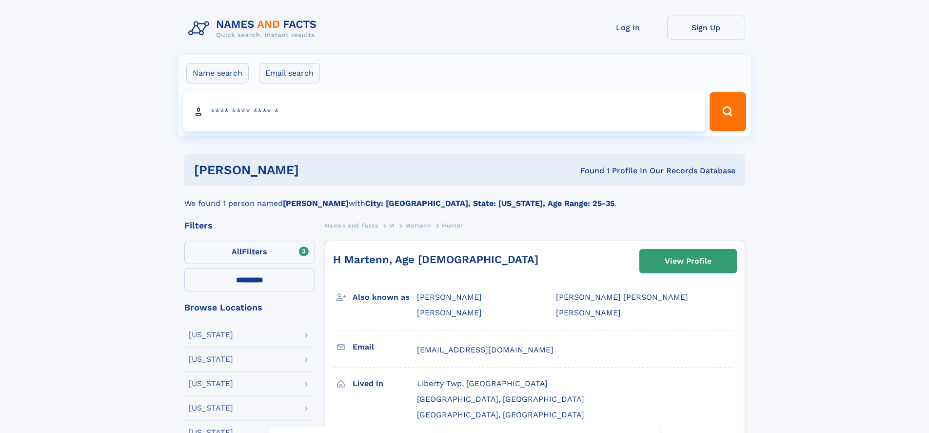 Image resolution: width=929 pixels, height=433 pixels. Describe the element at coordinates (237, 251) in the screenshot. I see `span: All` at that location.